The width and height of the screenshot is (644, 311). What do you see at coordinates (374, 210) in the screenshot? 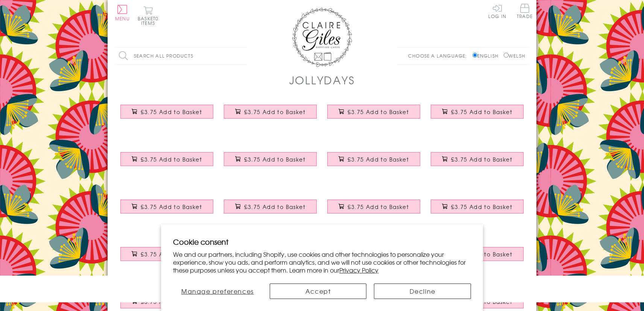
I see `a: Christmas Card, Gingerbread House, Embellished with colourful pompoms £3.75 Add to Basket` at bounding box center [374, 210].